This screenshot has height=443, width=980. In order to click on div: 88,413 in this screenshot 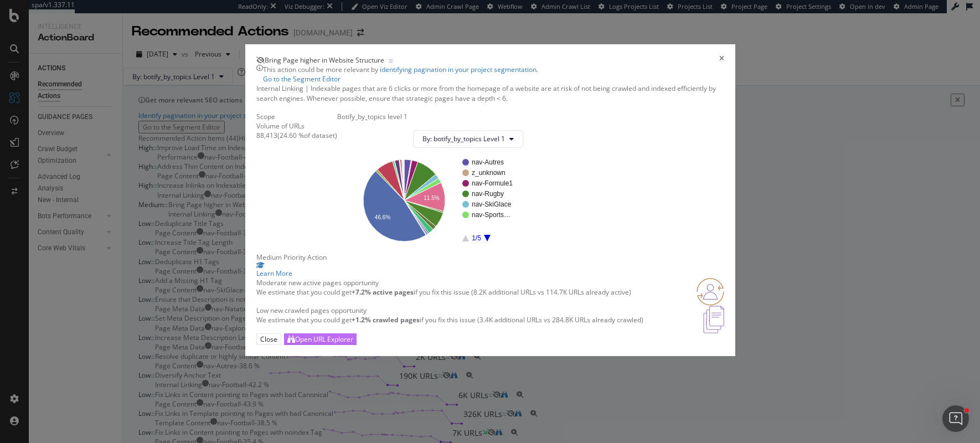, I will do `click(267, 135)`.